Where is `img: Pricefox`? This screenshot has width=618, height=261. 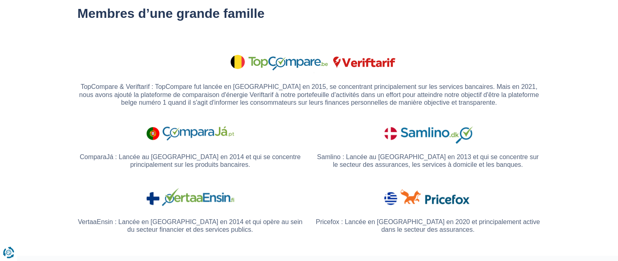
img: Pricefox is located at coordinates (428, 198).